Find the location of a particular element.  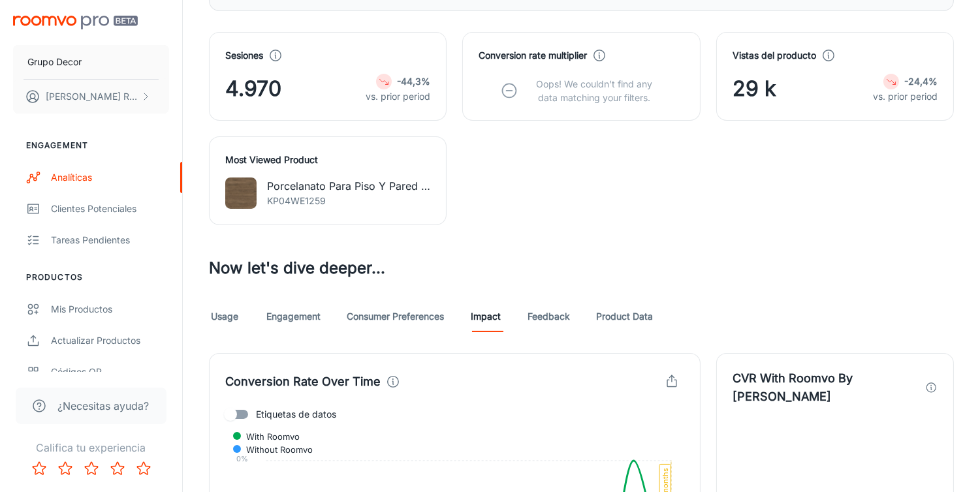

h4: Conversion rate multiplier is located at coordinates (532, 56).